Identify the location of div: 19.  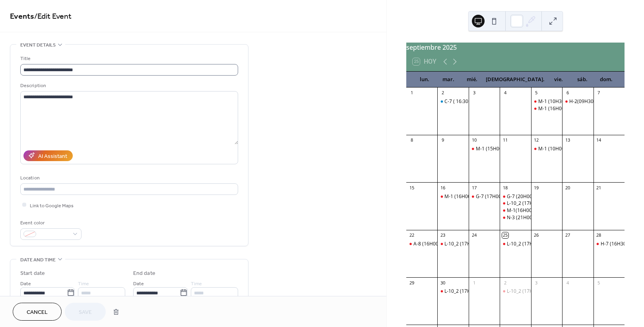
(536, 188).